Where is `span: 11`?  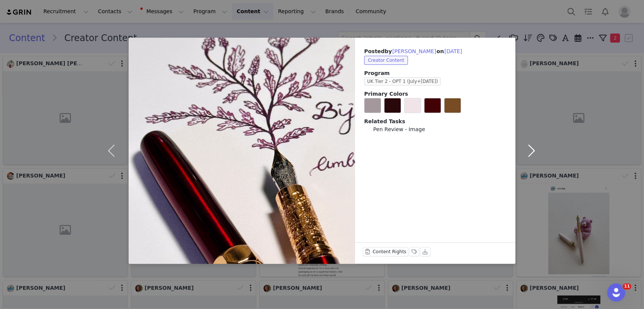
span: 11 is located at coordinates (627, 286).